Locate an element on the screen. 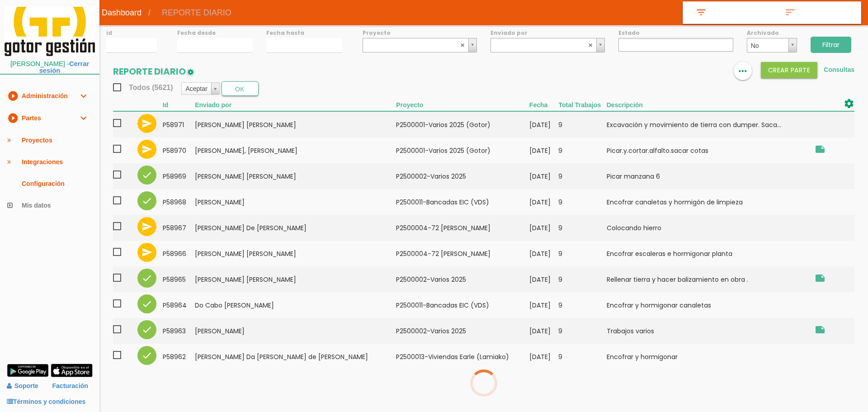 This screenshot has height=412, width=868. h2: REPORTE DIARIO is located at coordinates (154, 72).